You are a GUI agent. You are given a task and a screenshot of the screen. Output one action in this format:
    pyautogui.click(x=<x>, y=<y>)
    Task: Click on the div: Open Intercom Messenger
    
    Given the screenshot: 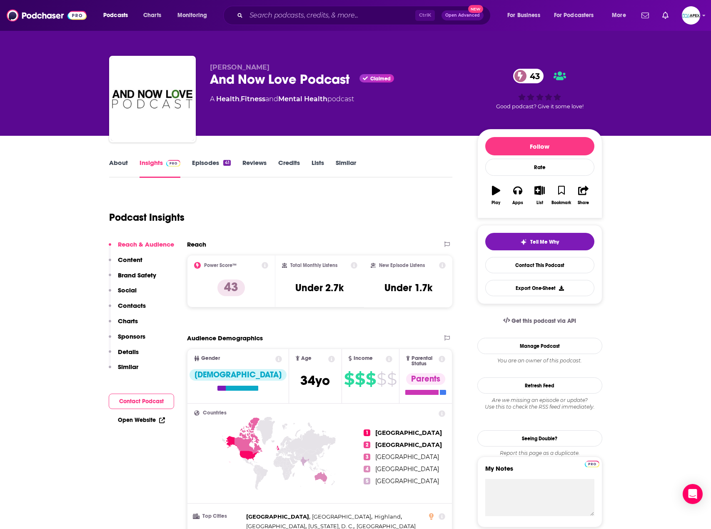 What is the action you would take?
    pyautogui.click(x=692, y=494)
    